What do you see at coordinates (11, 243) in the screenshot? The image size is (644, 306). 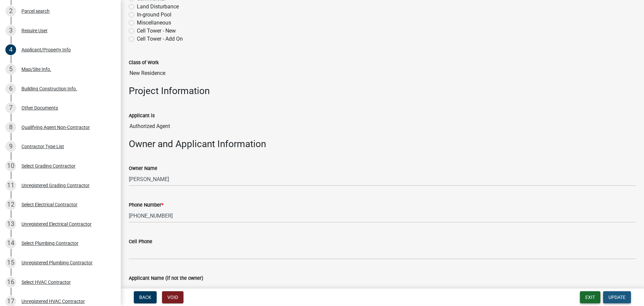 I see `div: 14` at bounding box center [11, 243].